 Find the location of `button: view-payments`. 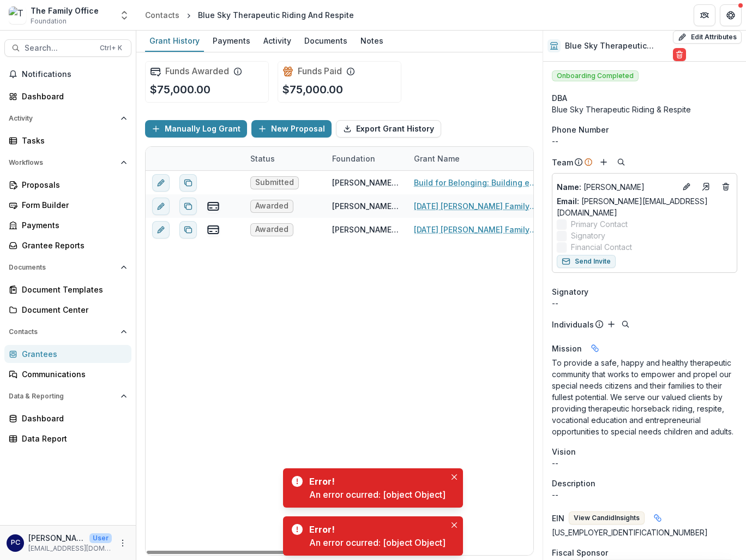

button: view-payments is located at coordinates (213, 206).